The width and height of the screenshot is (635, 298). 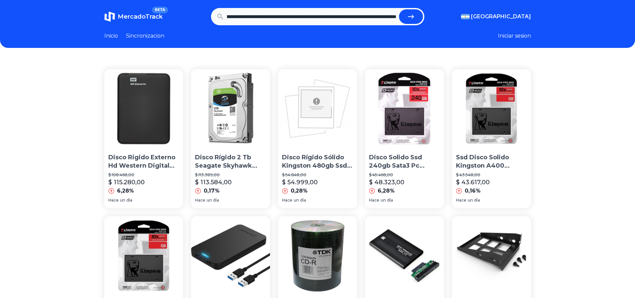 What do you see at coordinates (491, 109) in the screenshot?
I see `img: Ssd Disco Solido Kingston A400 240gb Pc Gamer Sata 3` at bounding box center [491, 109].